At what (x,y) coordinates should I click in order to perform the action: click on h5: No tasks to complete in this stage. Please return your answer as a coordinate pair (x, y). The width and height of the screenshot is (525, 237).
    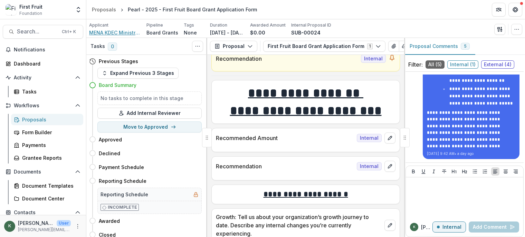
    Looking at the image, I should click on (149, 98).